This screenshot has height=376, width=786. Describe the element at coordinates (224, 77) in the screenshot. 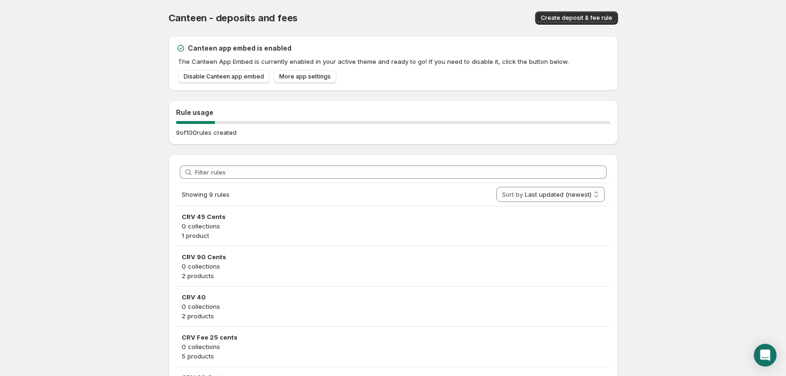

I see `span: Disable Canteen app embed` at that location.